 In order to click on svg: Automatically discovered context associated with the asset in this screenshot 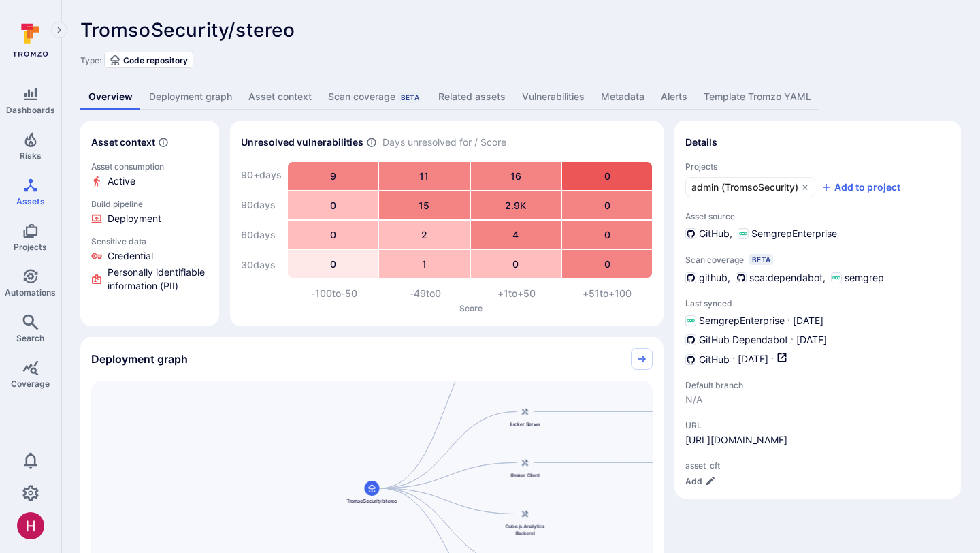, I will do `click(163, 142)`.